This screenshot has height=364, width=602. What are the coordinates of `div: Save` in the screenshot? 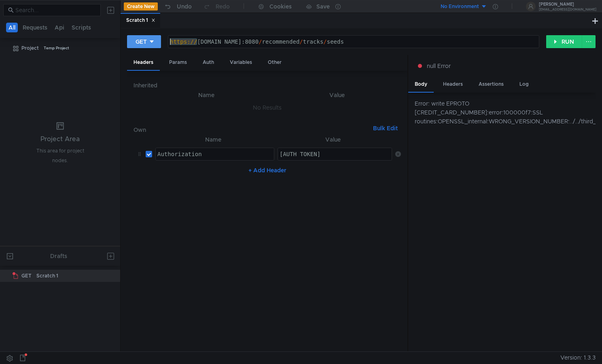 It's located at (323, 7).